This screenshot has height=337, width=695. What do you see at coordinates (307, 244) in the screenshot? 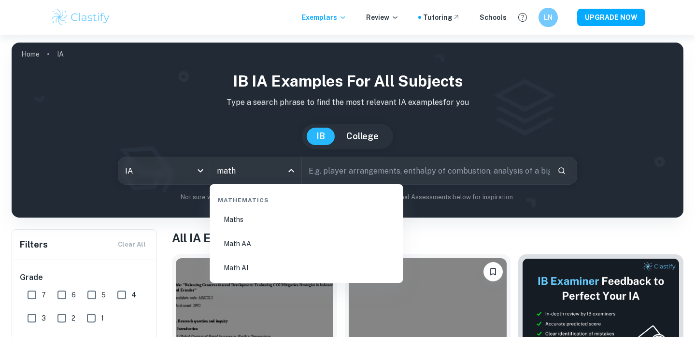
I see `li: Math AA` at bounding box center [307, 244].